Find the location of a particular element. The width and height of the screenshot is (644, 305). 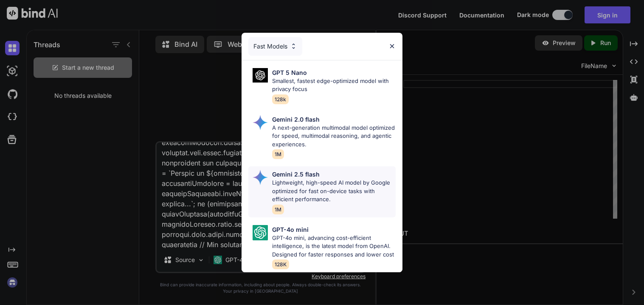

p: Smallest, fastest edge-optimized model with privacy focus is located at coordinates (334, 85).